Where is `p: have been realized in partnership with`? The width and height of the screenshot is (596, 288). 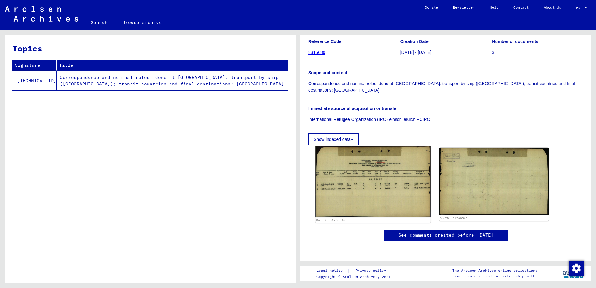
p: have been realized in partnership with is located at coordinates (494, 276).